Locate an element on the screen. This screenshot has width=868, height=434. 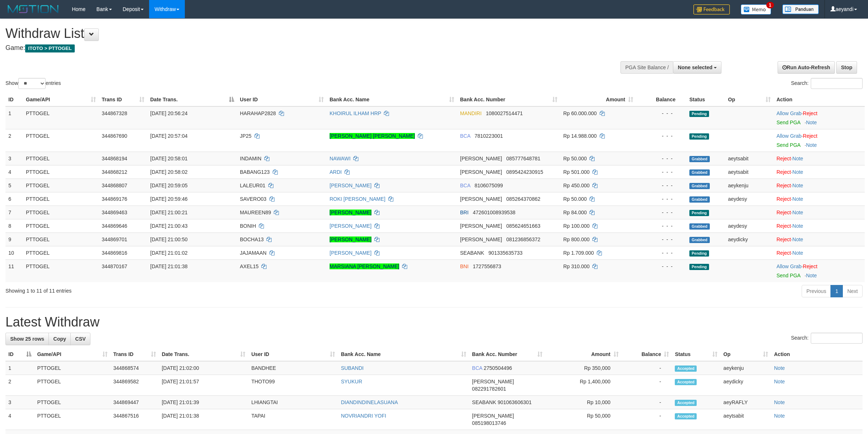
img: Button%20Memo.svg is located at coordinates (756, 10).